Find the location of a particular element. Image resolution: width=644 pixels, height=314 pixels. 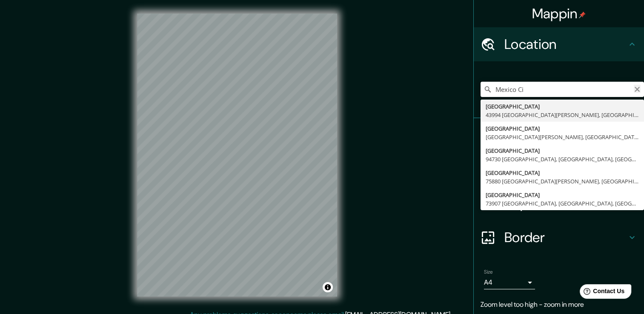

button: Toggle attribution is located at coordinates (328, 288).